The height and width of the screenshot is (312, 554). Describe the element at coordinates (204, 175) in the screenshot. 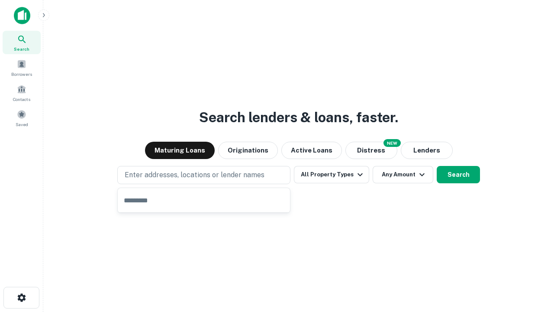

I see `button: Enter addresses, locations or lender names` at that location.